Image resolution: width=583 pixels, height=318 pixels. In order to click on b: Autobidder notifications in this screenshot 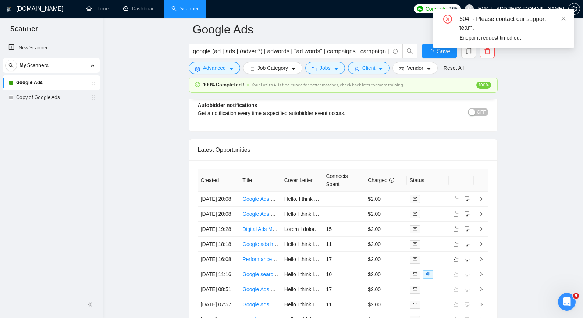, I will do `click(228, 105)`.